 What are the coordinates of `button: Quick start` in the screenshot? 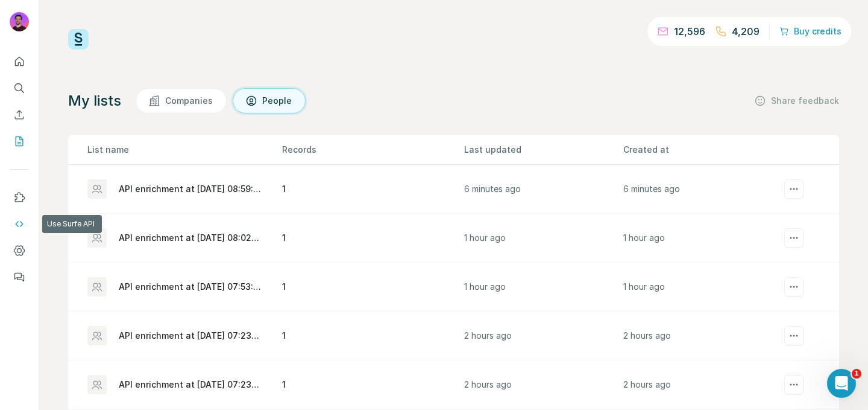 It's located at (20, 61).